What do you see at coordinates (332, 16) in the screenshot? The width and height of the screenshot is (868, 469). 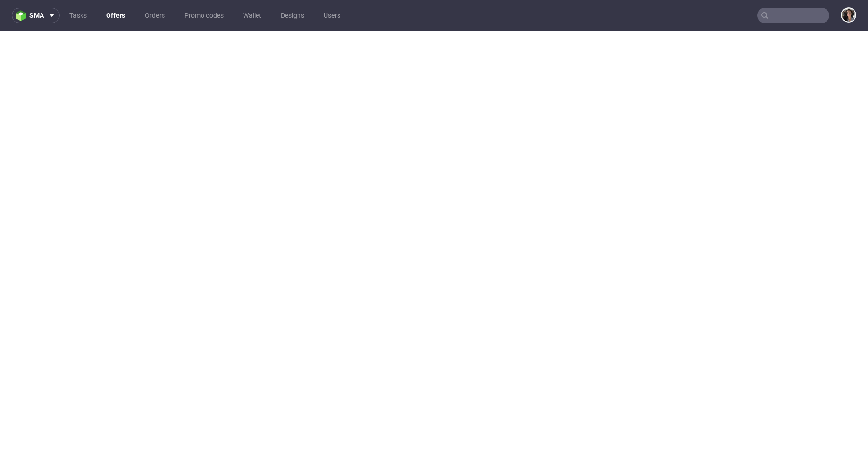 I see `a: Users` at bounding box center [332, 16].